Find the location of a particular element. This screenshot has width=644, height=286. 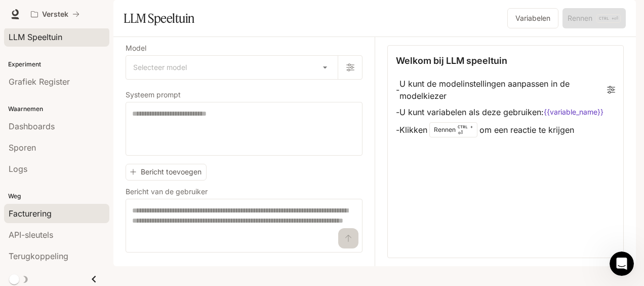

font: U kunt de modelinstellingen aanpassen in de modelkiezer is located at coordinates (503, 90).